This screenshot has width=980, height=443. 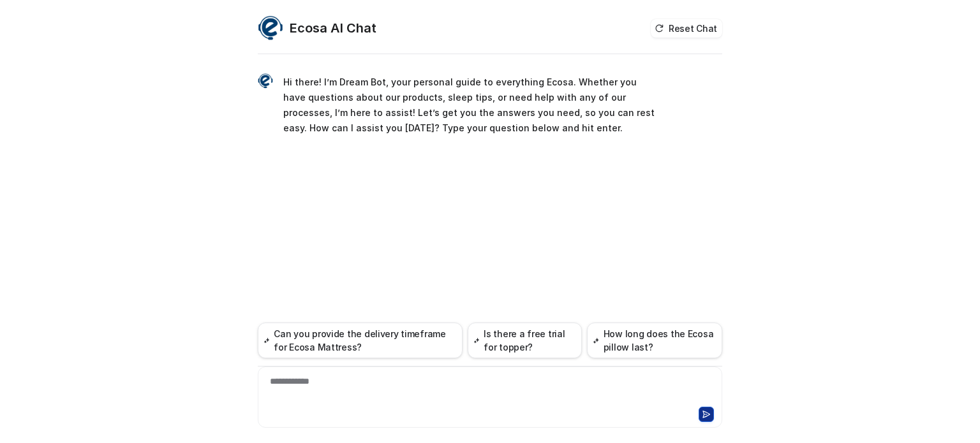 I want to click on h2: Ecosa AI Chat, so click(x=333, y=28).